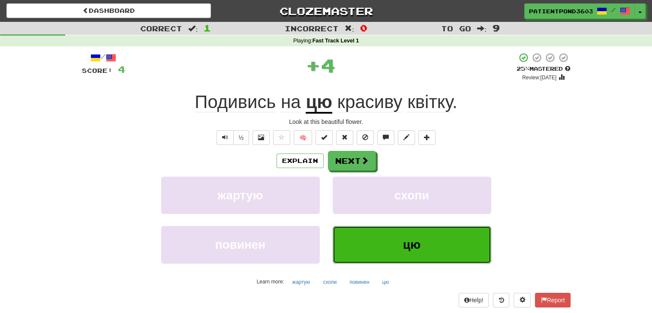 The width and height of the screenshot is (652, 313). Describe the element at coordinates (352, 161) in the screenshot. I see `button: Next` at that location.